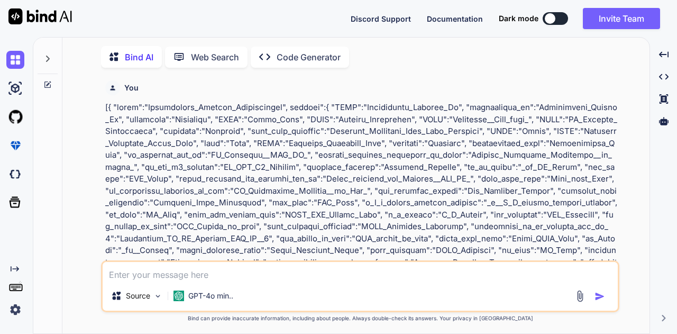 The width and height of the screenshot is (677, 334). Describe the element at coordinates (455, 19) in the screenshot. I see `button: Documentation` at that location.